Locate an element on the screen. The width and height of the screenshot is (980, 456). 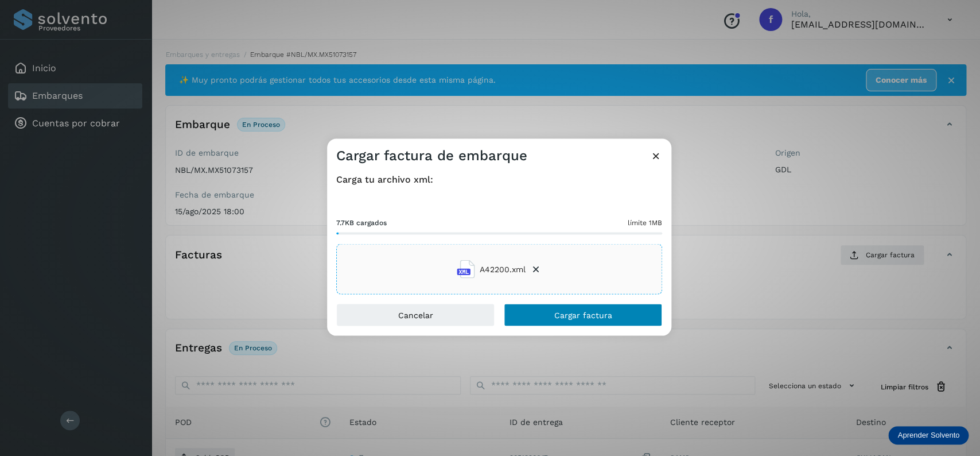
h4: Carga tu archivo xml: is located at coordinates (499, 179).